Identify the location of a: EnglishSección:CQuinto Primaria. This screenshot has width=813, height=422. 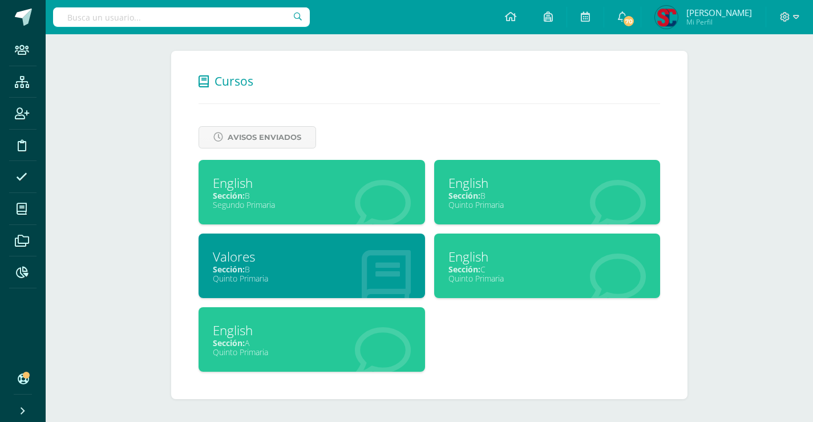
(547, 265).